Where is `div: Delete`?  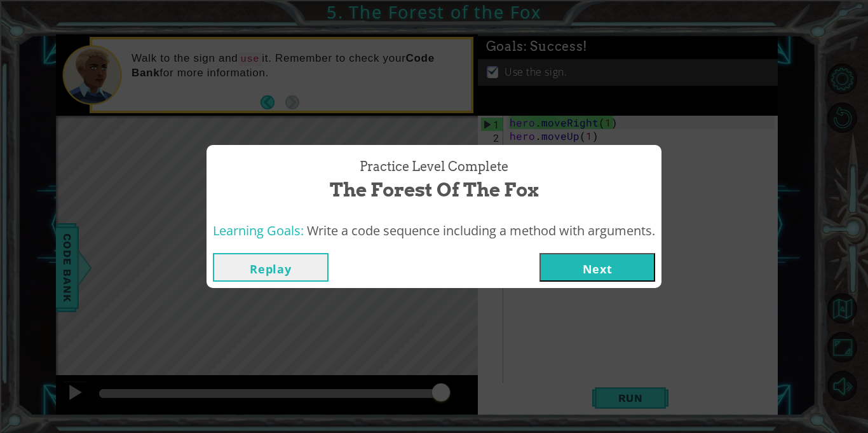
div: Delete is located at coordinates (434, 45).